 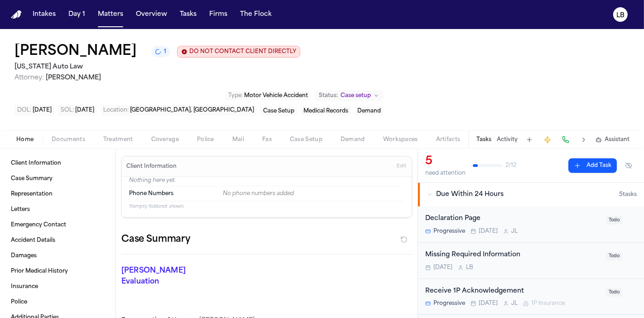 What do you see at coordinates (68, 139) in the screenshot?
I see `span: Documents` at bounding box center [68, 139].